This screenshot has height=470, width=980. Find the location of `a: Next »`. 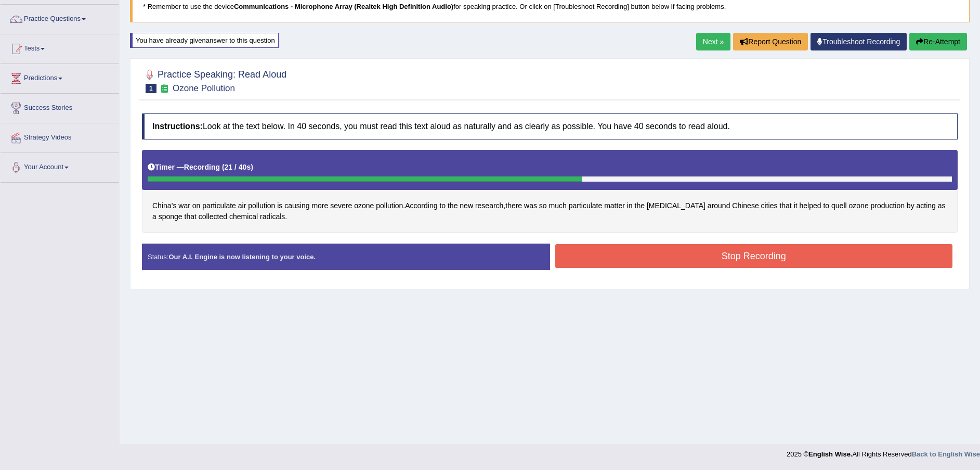

a: Next » is located at coordinates (713, 42).